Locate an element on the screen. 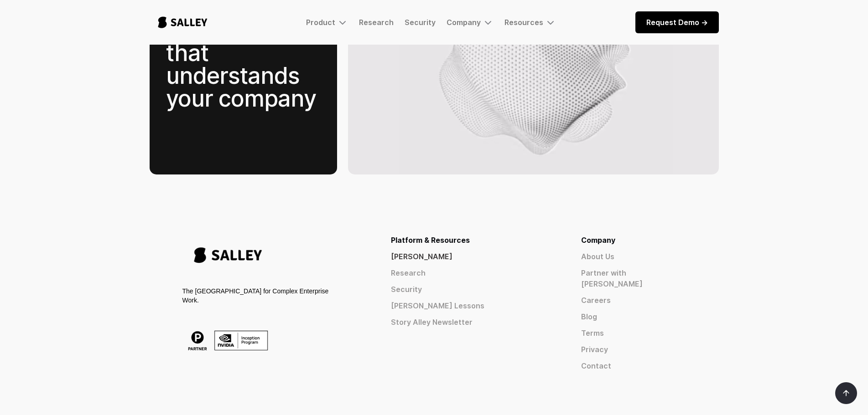 The width and height of the screenshot is (868, 415). a: Request Demo -> is located at coordinates (677, 22).